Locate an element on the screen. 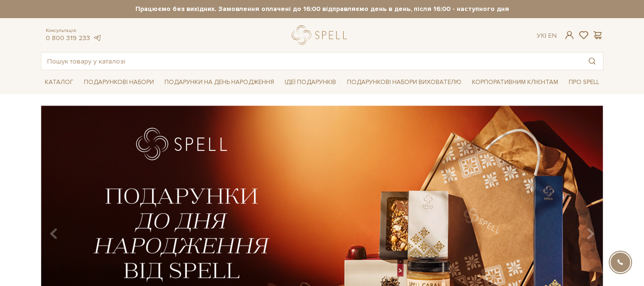  a: En is located at coordinates (552, 36).